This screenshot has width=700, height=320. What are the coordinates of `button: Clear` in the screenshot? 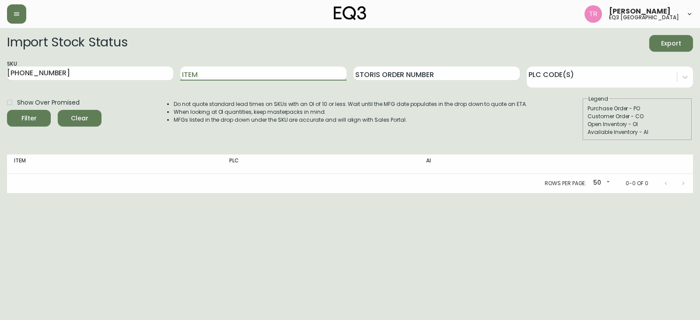 It's located at (80, 118).